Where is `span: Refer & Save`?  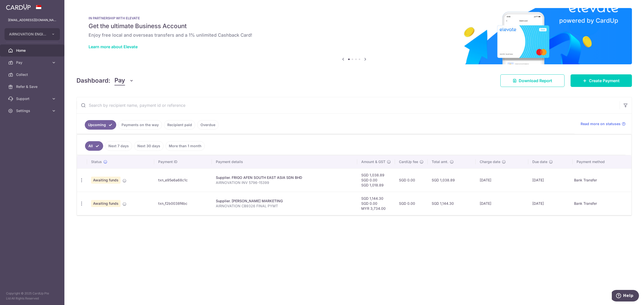 span: Refer & Save is located at coordinates (33, 87).